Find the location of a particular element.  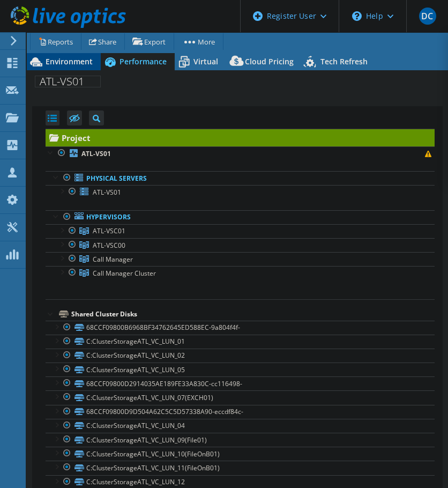

span: ATL-VSC00 is located at coordinates (109, 245).